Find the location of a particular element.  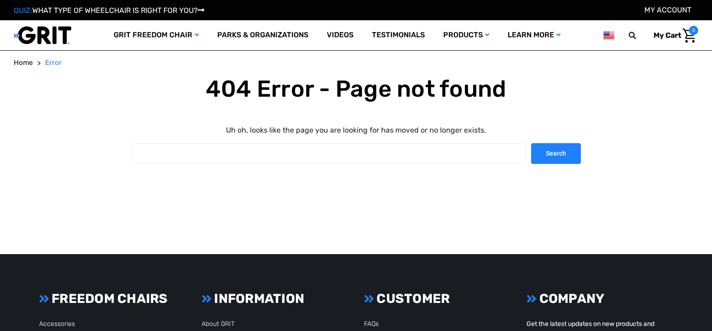

a: Home is located at coordinates (23, 63).